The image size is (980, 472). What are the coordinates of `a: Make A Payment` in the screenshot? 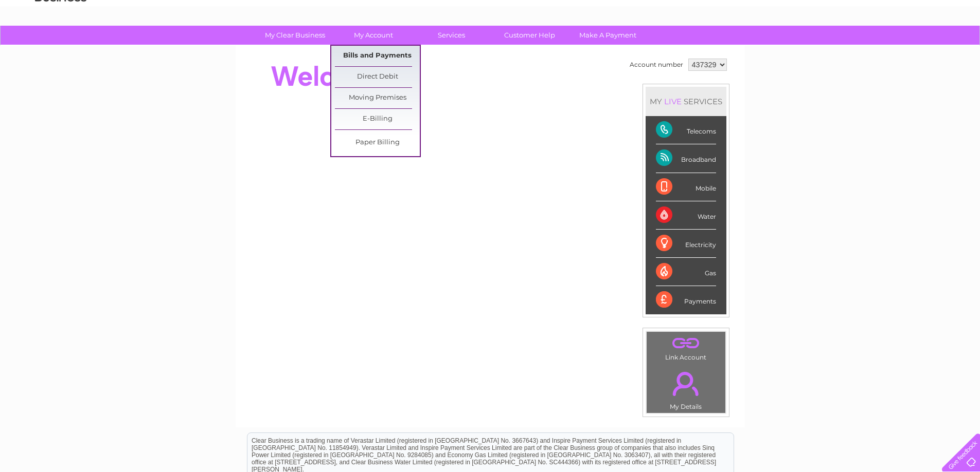 It's located at (607, 35).